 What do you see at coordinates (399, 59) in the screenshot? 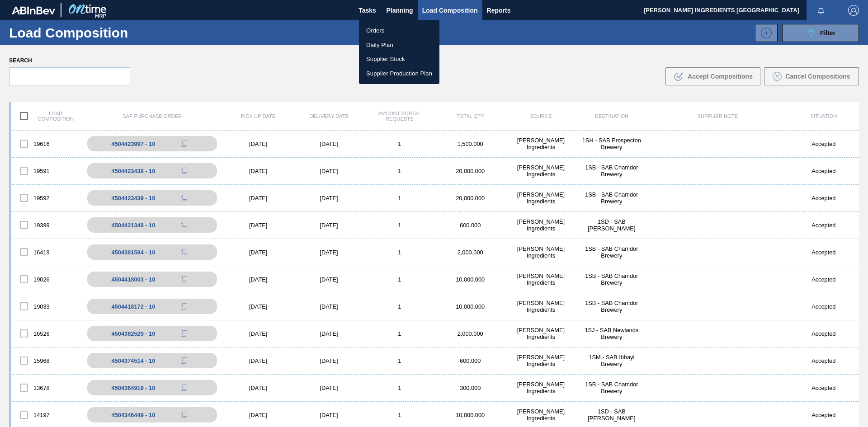
I see `li: Supplier Stock` at bounding box center [399, 59].